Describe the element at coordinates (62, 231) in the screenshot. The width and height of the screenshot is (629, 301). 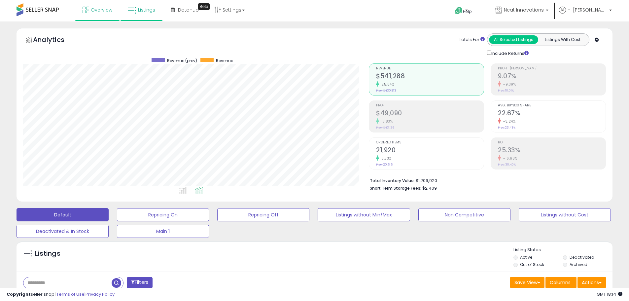
I see `button: Deactivated & In Stock` at that location.